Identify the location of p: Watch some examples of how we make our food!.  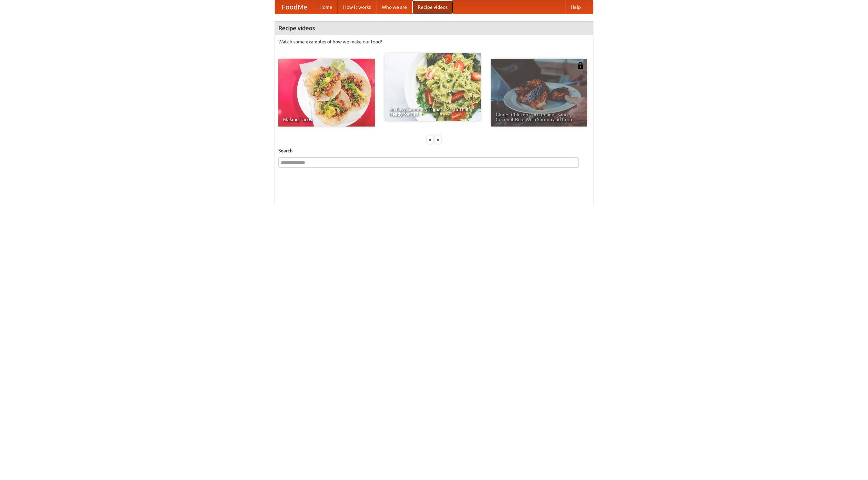
(434, 42).